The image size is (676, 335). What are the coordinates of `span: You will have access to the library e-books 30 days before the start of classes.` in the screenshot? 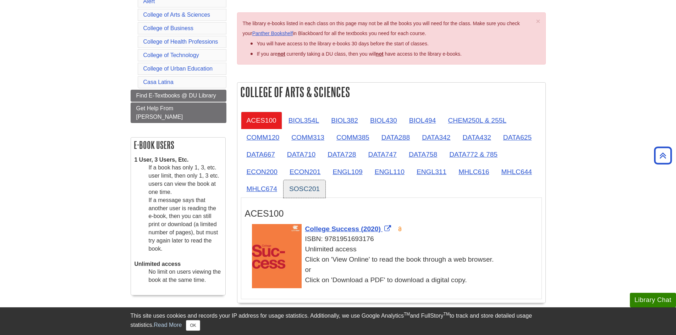 It's located at (343, 44).